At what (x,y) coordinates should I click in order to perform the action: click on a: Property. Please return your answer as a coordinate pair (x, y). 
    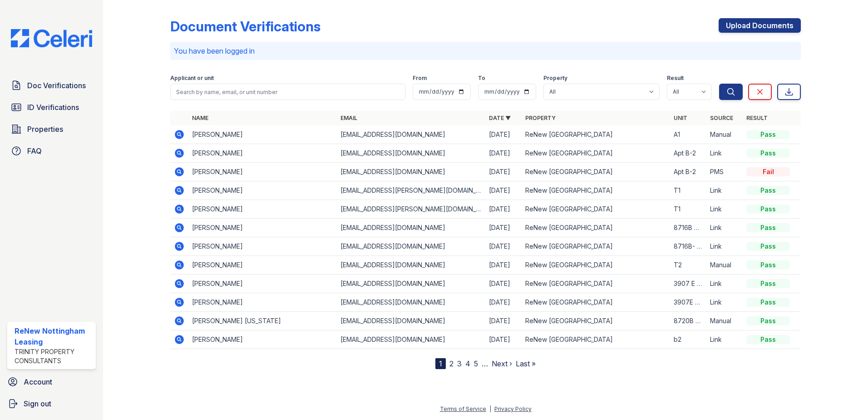
    Looking at the image, I should click on (540, 118).